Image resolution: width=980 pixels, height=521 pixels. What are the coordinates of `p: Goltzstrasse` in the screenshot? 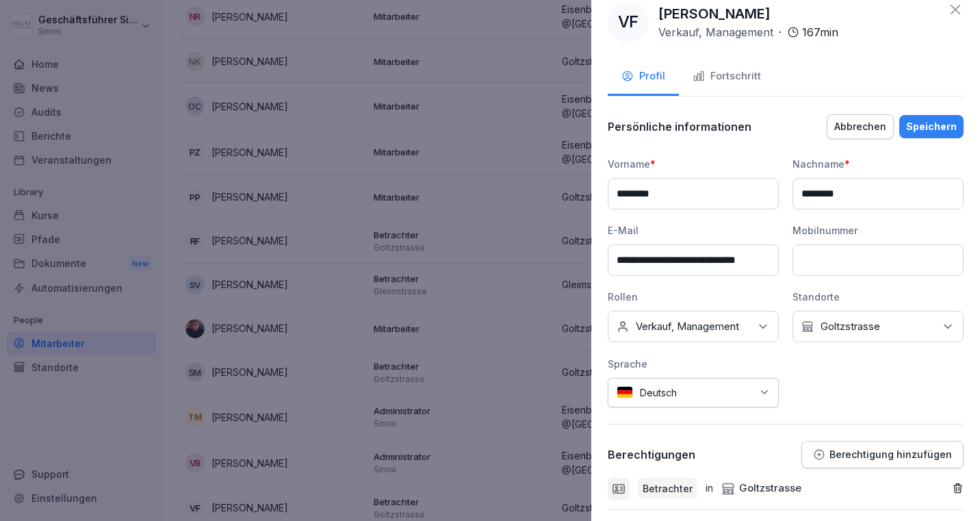 It's located at (850, 327).